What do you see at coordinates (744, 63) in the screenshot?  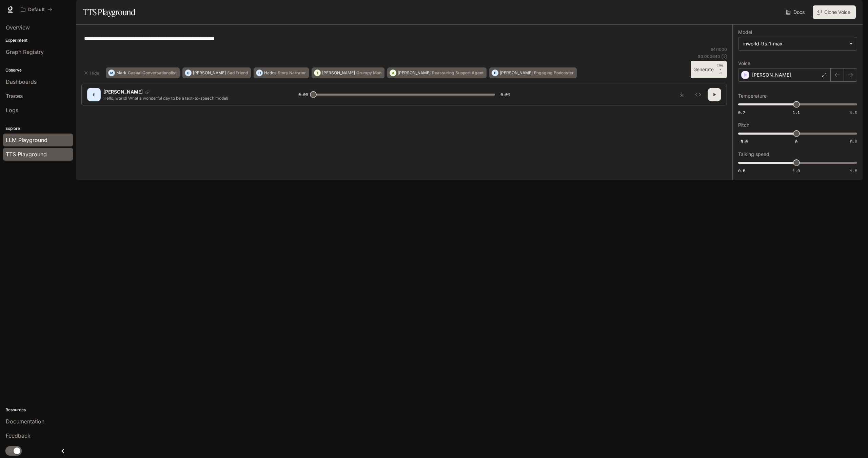 I see `p: Voice` at bounding box center [744, 63].